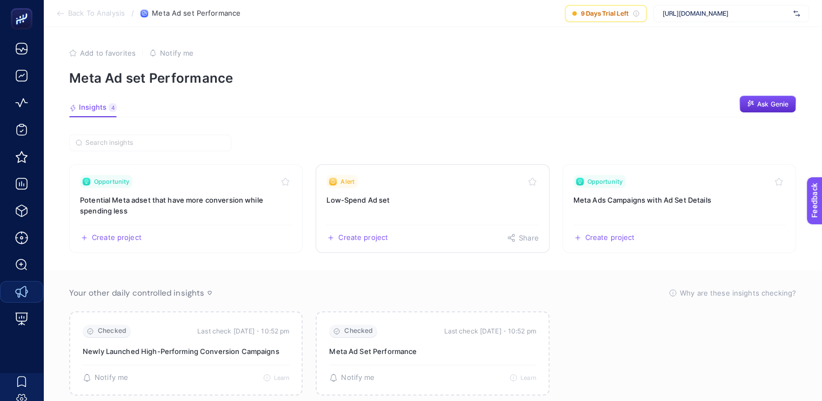  I want to click on span: 9 Days Trial Left, so click(605, 14).